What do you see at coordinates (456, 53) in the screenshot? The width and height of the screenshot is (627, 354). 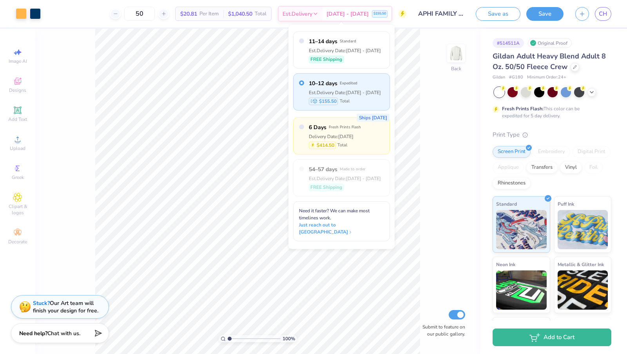 I see `img: Back` at bounding box center [456, 53].